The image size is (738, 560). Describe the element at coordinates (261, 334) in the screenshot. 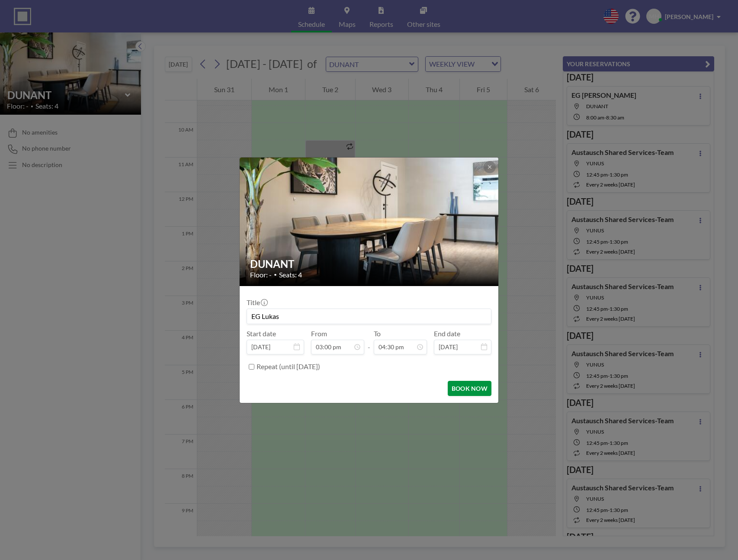

I see `label: Start date` at that location.